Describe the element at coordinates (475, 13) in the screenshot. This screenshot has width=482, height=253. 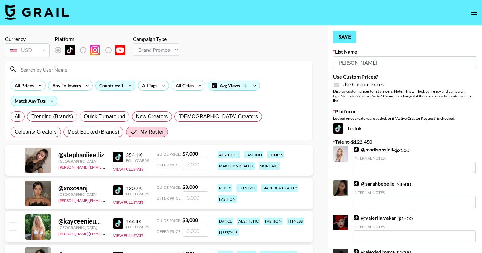
I see `button: open drawer` at that location.